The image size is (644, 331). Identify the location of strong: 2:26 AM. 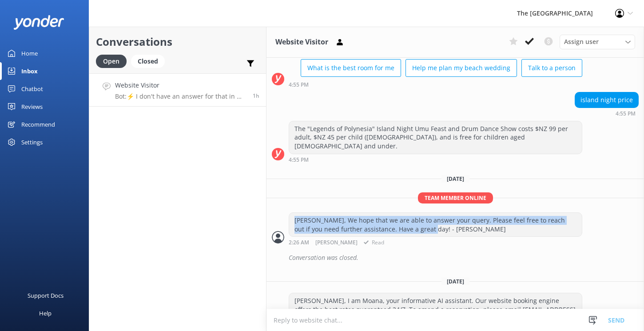
(299, 243).